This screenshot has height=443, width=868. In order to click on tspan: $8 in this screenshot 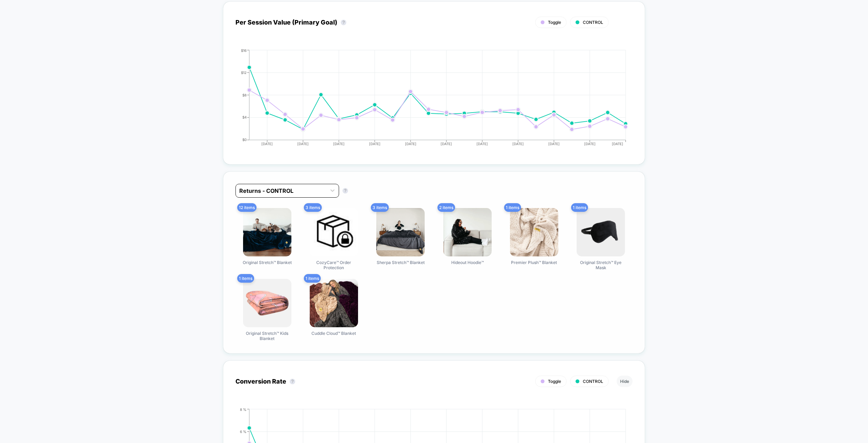, I will do `click(245, 95)`.